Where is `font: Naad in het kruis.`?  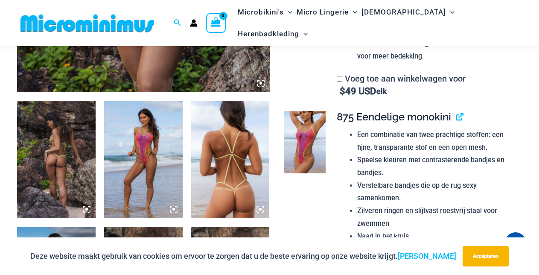
font: Naad in het kruis. is located at coordinates (384, 236).